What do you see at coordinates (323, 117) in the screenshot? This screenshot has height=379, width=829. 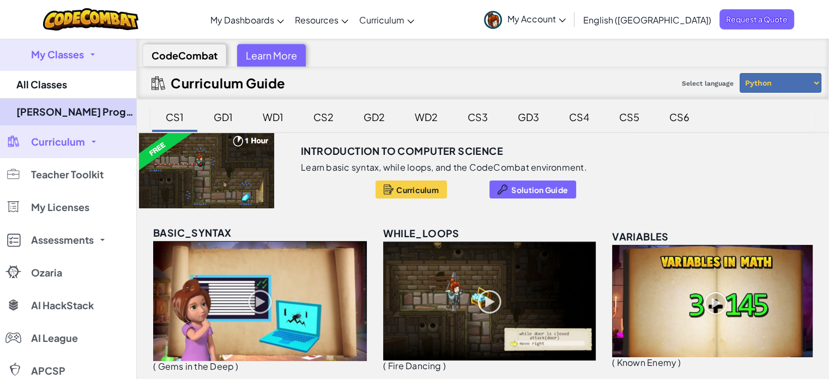 I see `div: CS2` at bounding box center [323, 117].